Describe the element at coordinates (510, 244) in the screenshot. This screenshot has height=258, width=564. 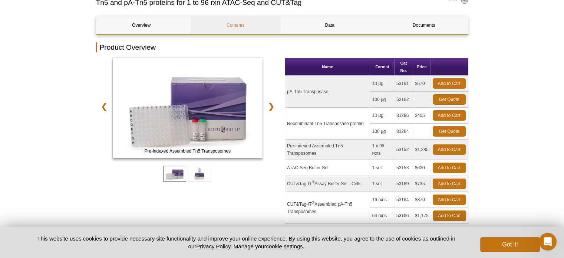
I see `button: Got it!` at that location.